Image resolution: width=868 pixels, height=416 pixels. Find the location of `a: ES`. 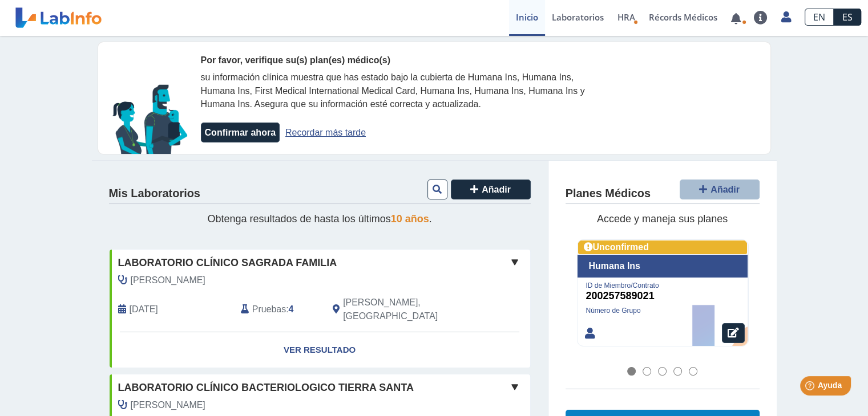

a: ES is located at coordinates (848, 17).